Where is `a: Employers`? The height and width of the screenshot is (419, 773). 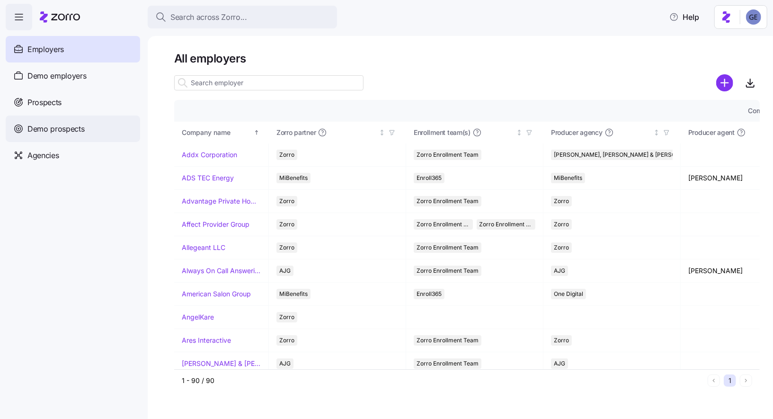
a: Employers is located at coordinates (73, 49).